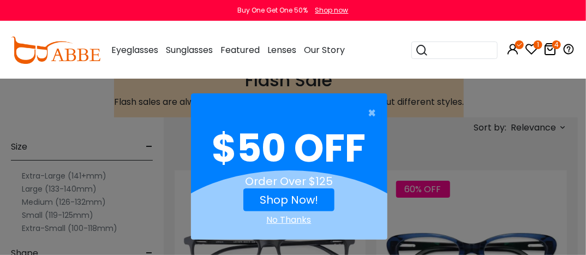  What do you see at coordinates (289, 148) in the screenshot?
I see `div: $50 OFF` at bounding box center [289, 148].